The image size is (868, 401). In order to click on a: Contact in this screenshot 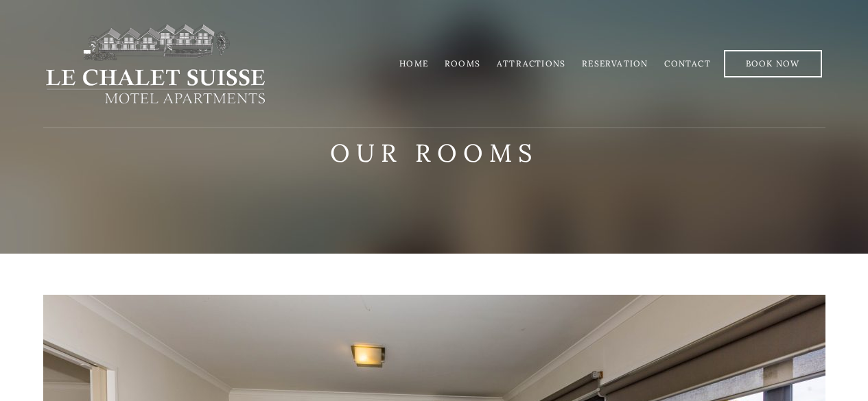, I will do `click(687, 63)`.